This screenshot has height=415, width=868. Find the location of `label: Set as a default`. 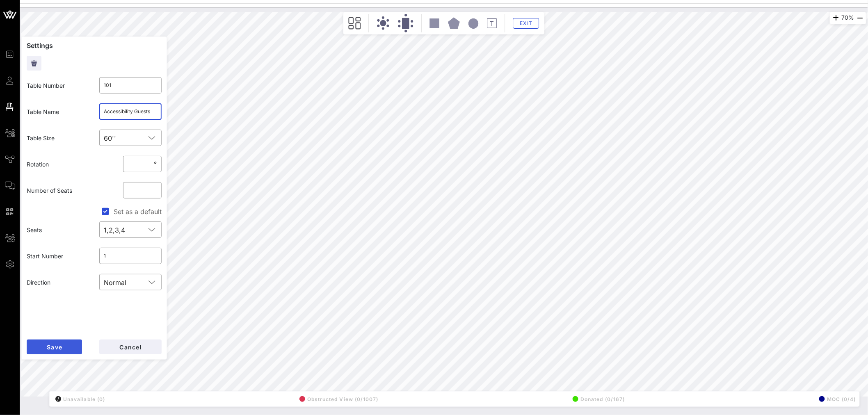

label: Set as a default is located at coordinates (138, 212).